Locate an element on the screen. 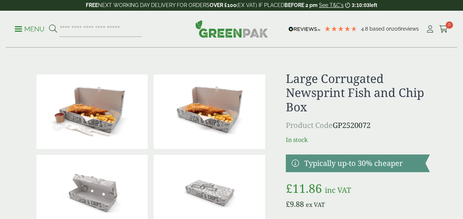  span: 3:10:03 is located at coordinates (361, 5).